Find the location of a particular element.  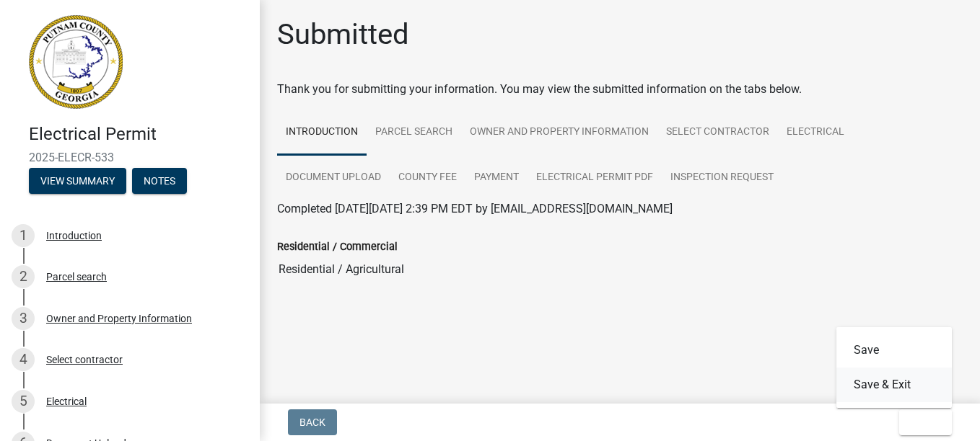

span: Exit is located at coordinates (921, 422).